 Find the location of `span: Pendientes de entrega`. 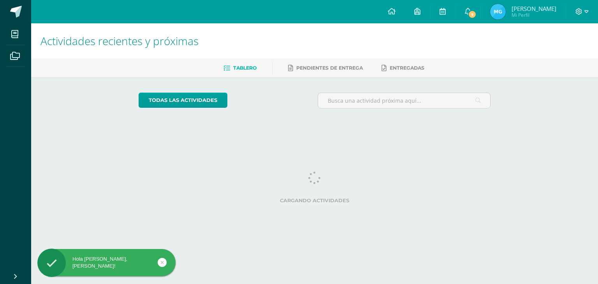

span: Pendientes de entrega is located at coordinates (329, 68).